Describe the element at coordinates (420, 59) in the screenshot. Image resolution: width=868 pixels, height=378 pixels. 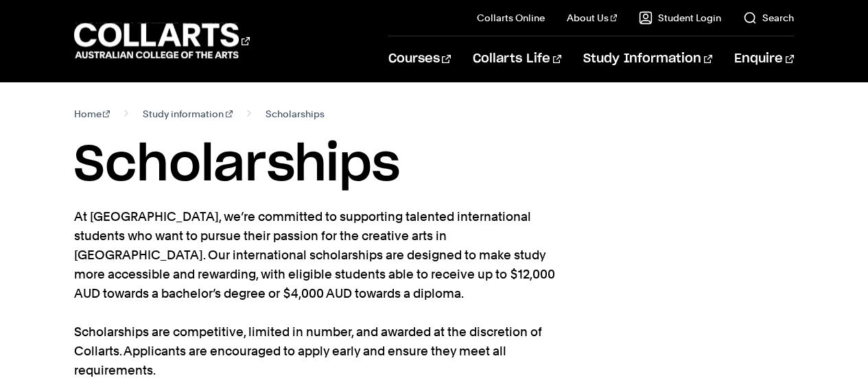
I see `a: Courses` at that location.